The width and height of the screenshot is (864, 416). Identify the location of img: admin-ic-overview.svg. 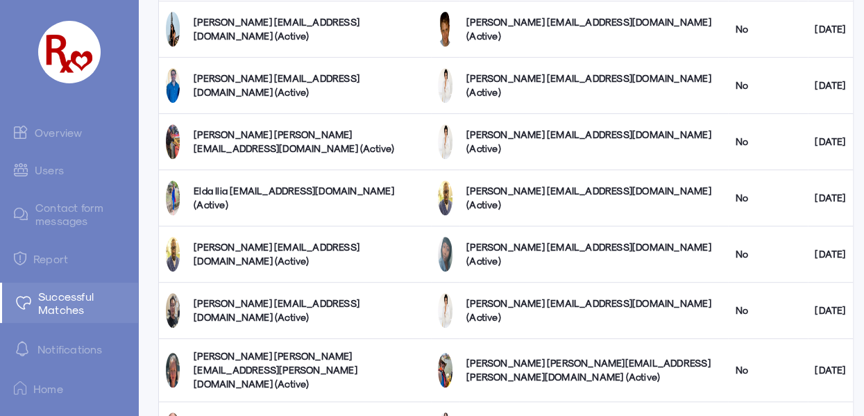
(21, 132).